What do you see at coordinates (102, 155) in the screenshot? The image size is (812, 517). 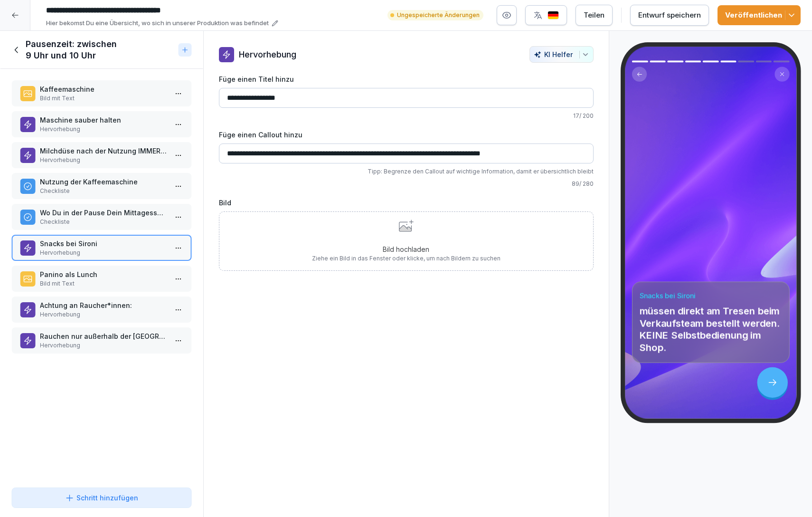 I see `div: Milchdüse nach der Nutzung IMMER direkt reinigenHervorhebung` at bounding box center [102, 155].